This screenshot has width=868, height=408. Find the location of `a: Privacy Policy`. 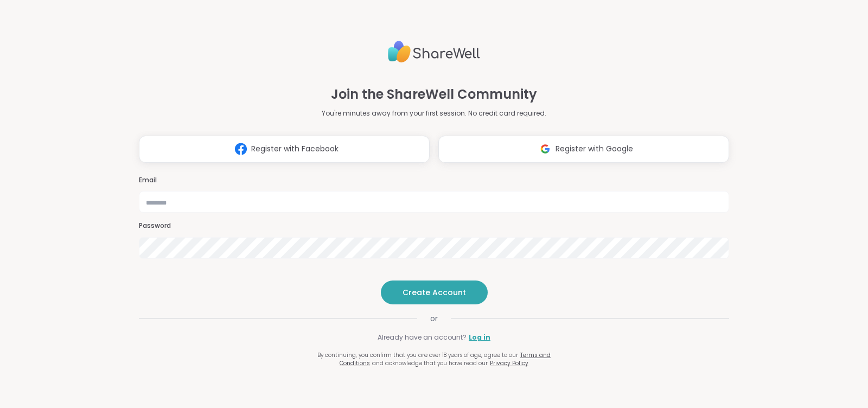

a: Privacy Policy is located at coordinates (508, 362).